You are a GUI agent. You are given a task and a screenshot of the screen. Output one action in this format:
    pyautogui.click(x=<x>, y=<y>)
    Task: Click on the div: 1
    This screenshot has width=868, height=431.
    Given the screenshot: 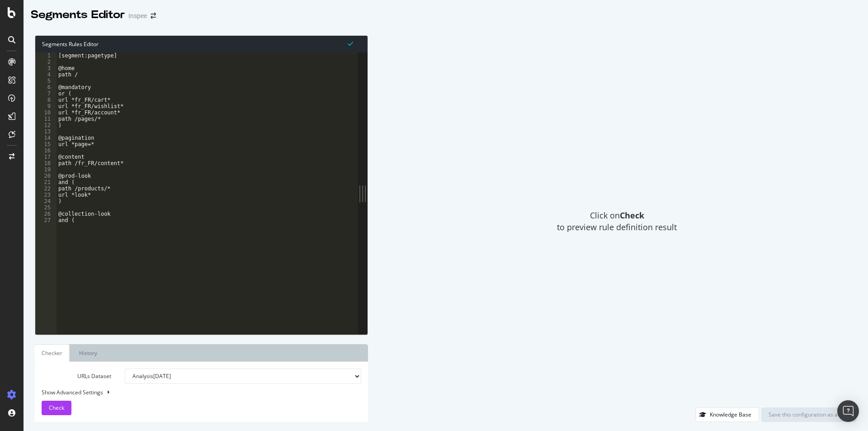 What is the action you would take?
    pyautogui.click(x=46, y=56)
    